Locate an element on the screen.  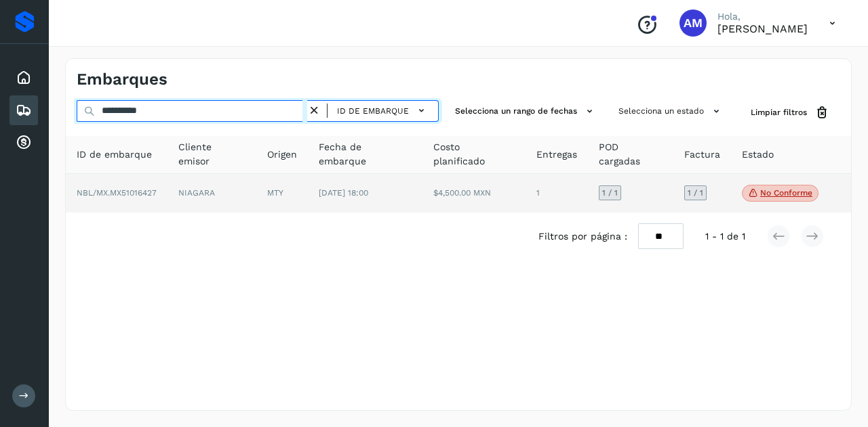
span: POD cargadas is located at coordinates (631, 154).